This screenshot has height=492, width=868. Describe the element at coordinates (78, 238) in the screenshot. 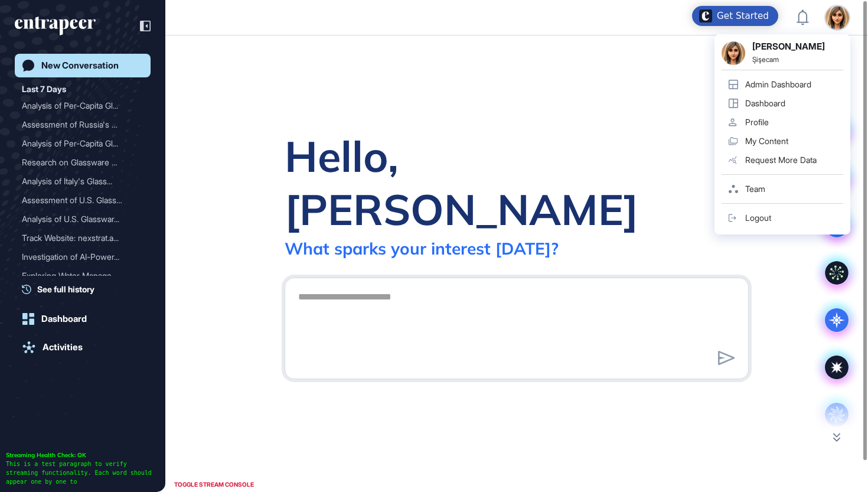

I see `div: Track Website: nexstrat.a...` at that location.